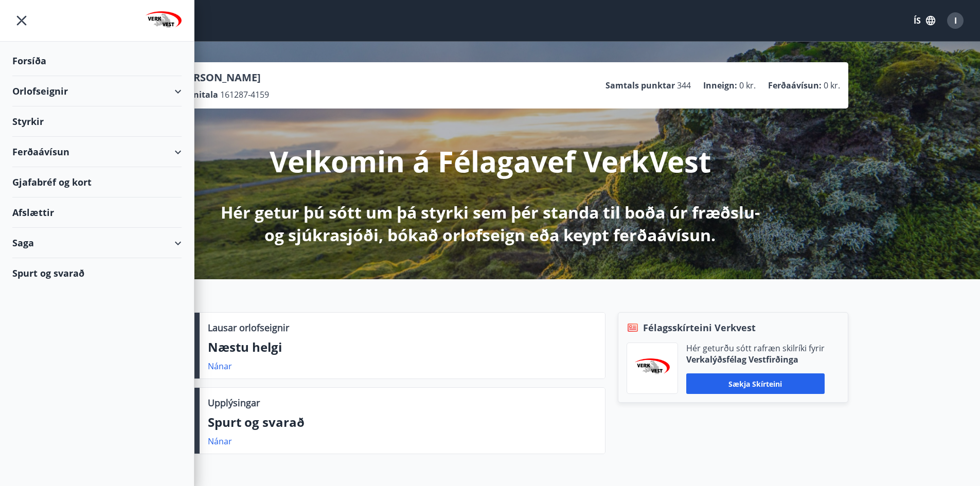 Image resolution: width=980 pixels, height=486 pixels. I want to click on p: Velkomin á Félagavef VerkVest, so click(490, 161).